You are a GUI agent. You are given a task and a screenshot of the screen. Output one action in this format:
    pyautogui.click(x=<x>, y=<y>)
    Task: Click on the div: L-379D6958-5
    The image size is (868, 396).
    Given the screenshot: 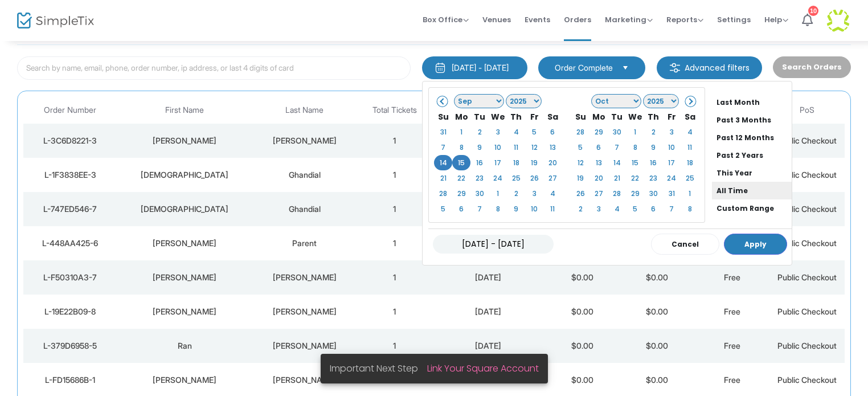 What is the action you would take?
    pyautogui.click(x=70, y=346)
    